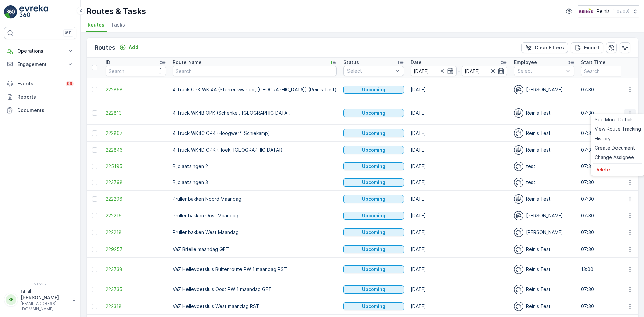 The height and width of the screenshot is (317, 644). Describe the element at coordinates (11, 299) in the screenshot. I see `div: RR` at that location.